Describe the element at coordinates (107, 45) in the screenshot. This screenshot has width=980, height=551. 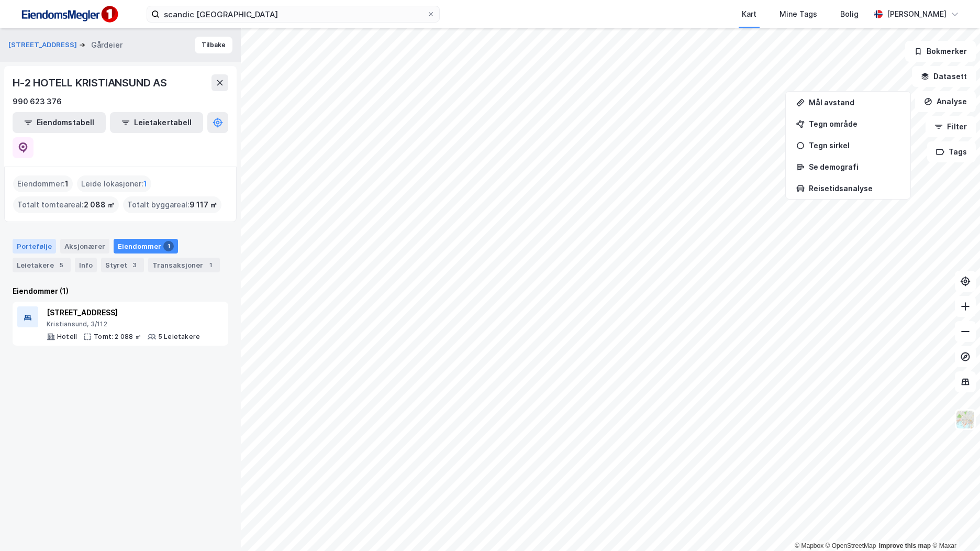
I see `div: Gårdeier` at that location.